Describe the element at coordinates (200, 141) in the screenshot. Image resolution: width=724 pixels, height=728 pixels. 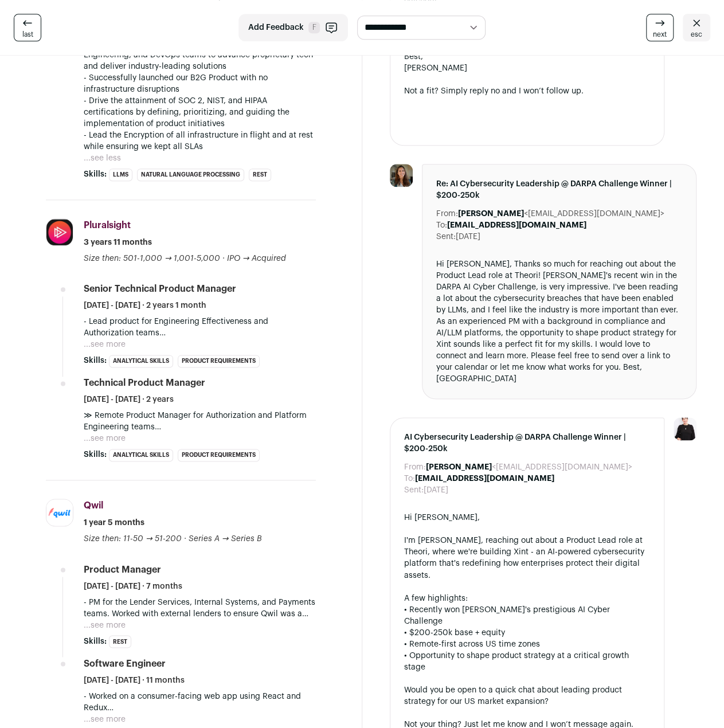
I see `p: - Lead the Encryption of all infrastructure in flight and at rest while ensuring we kept all SLAs` at that location.